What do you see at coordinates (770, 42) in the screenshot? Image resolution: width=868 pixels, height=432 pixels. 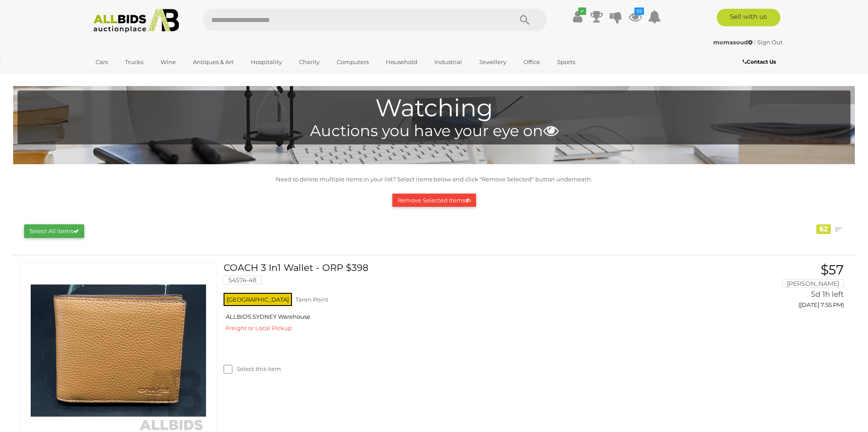 I see `a: Sign Out` at bounding box center [770, 42].